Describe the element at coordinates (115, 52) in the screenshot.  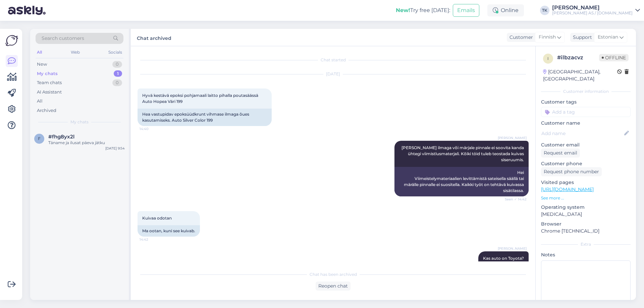
I see `div: Socials` at that location.